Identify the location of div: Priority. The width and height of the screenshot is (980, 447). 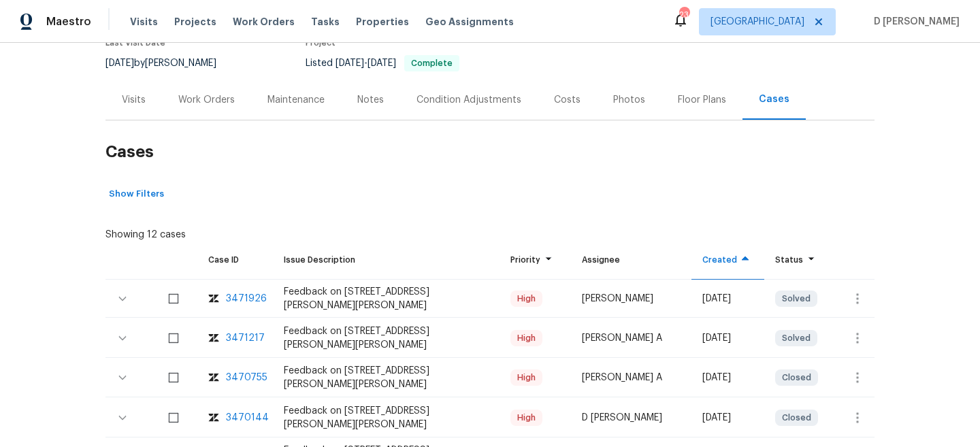
(535, 260).